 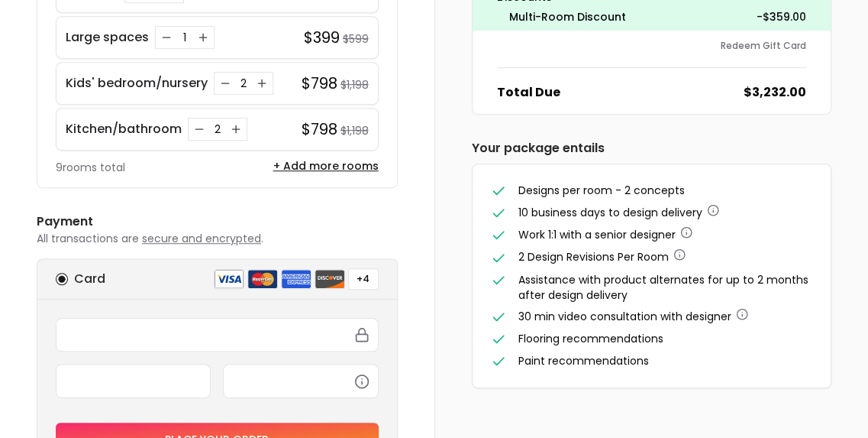 What do you see at coordinates (322, 38) in the screenshot?
I see `h4: $399` at bounding box center [322, 38].